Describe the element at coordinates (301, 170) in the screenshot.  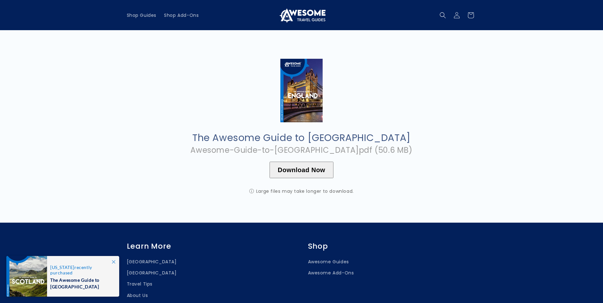
I see `button: Download Now` at that location.